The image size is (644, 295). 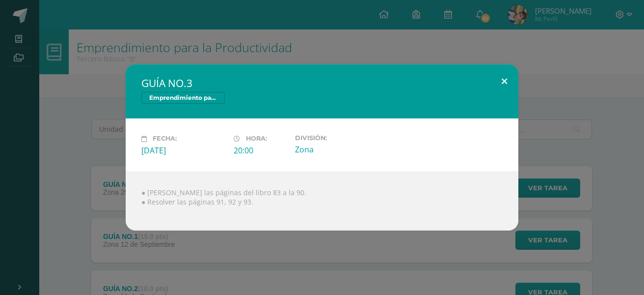 I want to click on div: Zona, so click(x=337, y=149).